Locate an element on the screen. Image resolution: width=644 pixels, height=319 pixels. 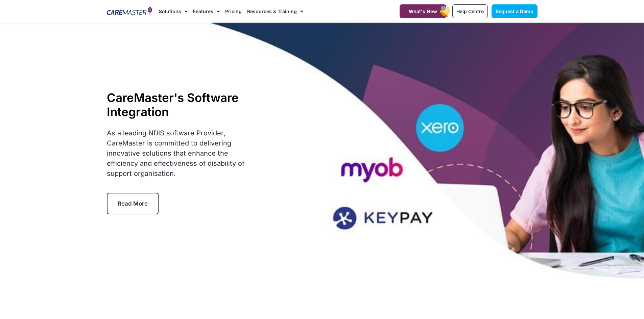
img: CareMaster Logo is located at coordinates (129, 11).